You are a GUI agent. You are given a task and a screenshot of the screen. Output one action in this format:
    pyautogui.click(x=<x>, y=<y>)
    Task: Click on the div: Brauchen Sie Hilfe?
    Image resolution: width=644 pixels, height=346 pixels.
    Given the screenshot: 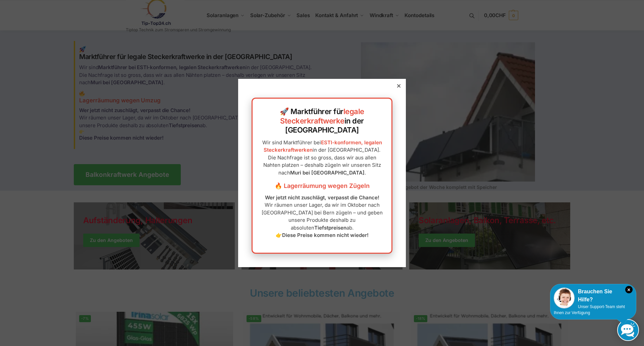 What is the action you would take?
    pyautogui.click(x=593, y=296)
    